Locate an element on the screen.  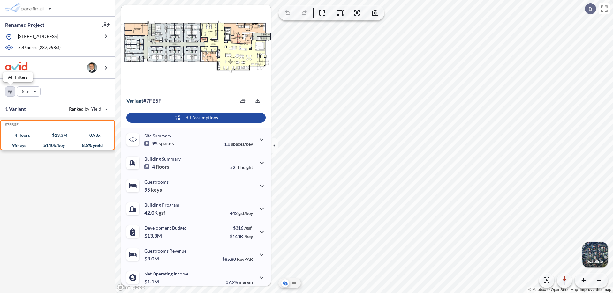
a: OpenStreetMap is located at coordinates (562, 290).